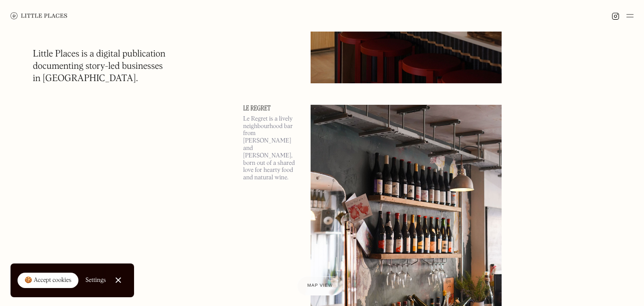  I want to click on span: Map view, so click(321, 285).